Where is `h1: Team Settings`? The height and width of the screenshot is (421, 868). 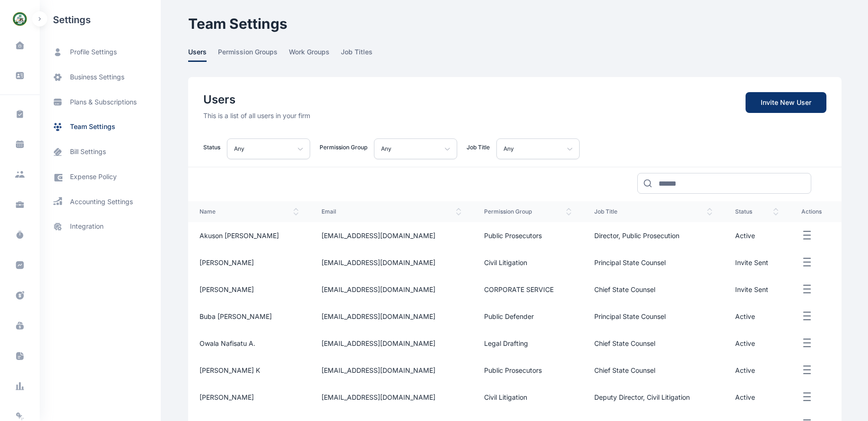
h1: Team Settings is located at coordinates (515, 23).